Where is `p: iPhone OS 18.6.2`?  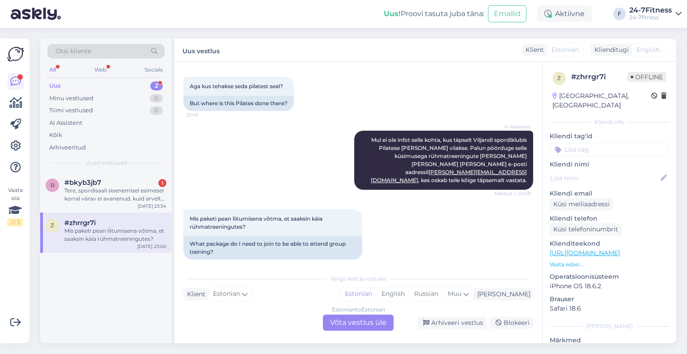 p: iPhone OS 18.6.2 is located at coordinates (609, 286).